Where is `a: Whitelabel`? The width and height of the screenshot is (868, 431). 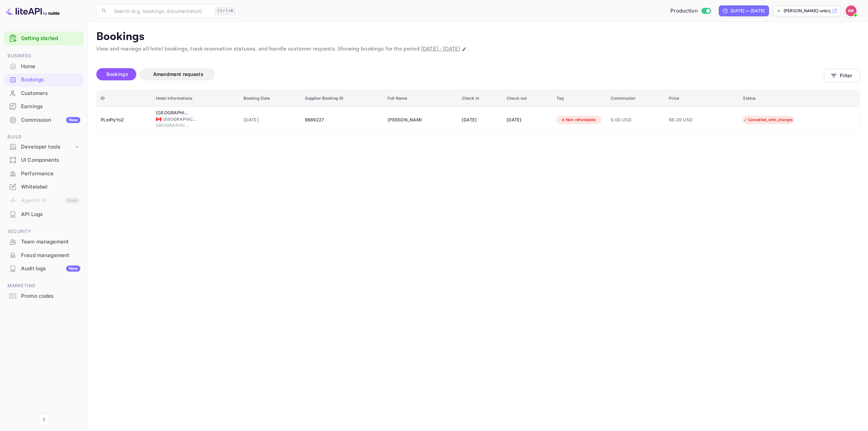 a: Whitelabel is located at coordinates (44, 187).